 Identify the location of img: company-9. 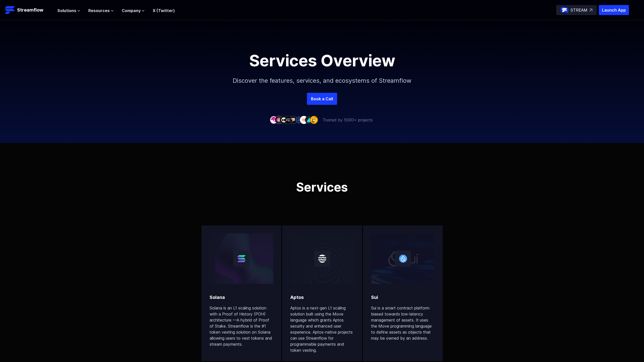
(314, 120).